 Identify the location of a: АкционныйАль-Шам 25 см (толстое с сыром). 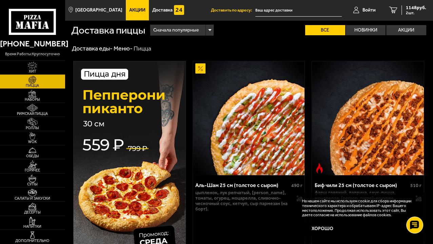
(249, 118).